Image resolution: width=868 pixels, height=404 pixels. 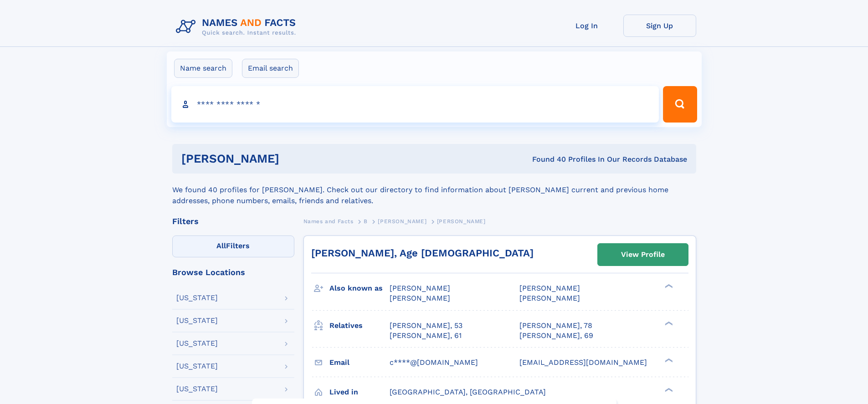 I want to click on input: search input, so click(x=415, y=104).